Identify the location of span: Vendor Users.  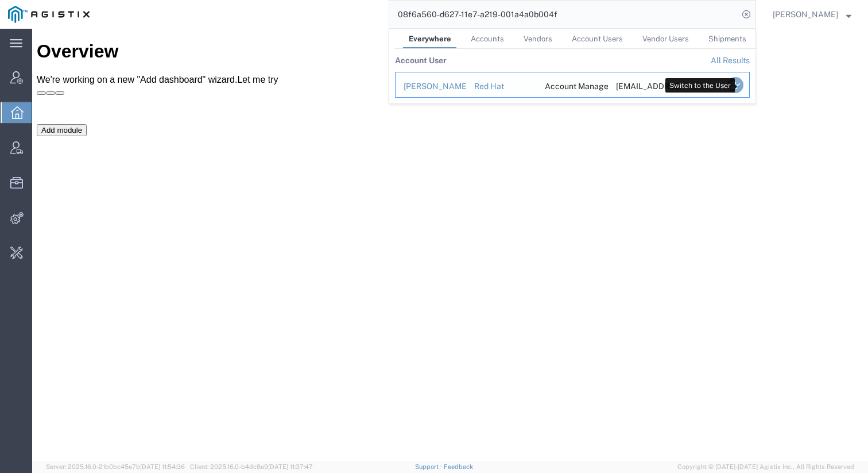
(666, 39).